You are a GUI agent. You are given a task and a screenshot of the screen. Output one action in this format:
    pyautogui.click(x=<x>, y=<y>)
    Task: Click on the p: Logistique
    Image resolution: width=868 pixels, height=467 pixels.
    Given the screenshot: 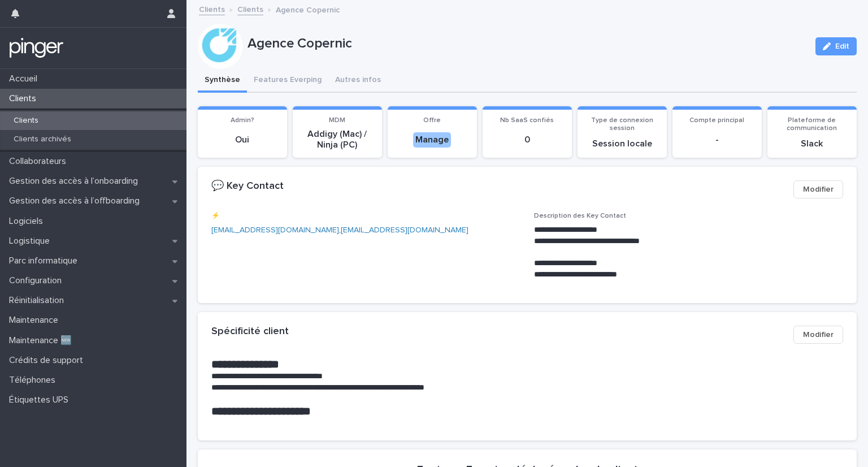 What is the action you would take?
    pyautogui.click(x=31, y=241)
    